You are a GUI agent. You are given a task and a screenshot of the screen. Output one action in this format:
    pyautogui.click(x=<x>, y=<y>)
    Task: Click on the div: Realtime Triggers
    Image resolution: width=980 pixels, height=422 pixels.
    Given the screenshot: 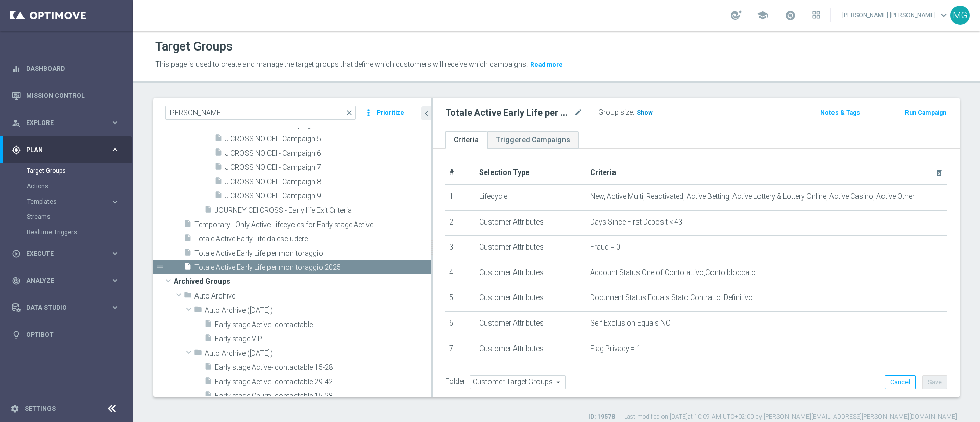 What is the action you would take?
    pyautogui.click(x=79, y=233)
    